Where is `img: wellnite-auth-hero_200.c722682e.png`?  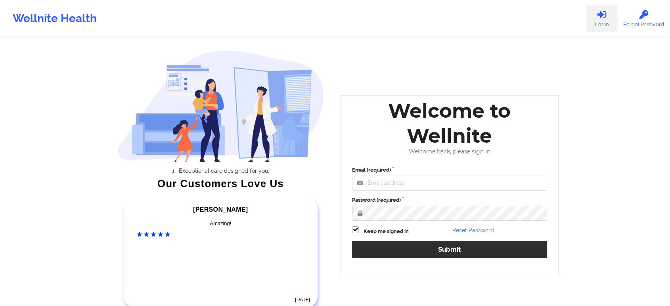
img: wellnite-auth-hero_200.c722682e.png is located at coordinates (221, 106).